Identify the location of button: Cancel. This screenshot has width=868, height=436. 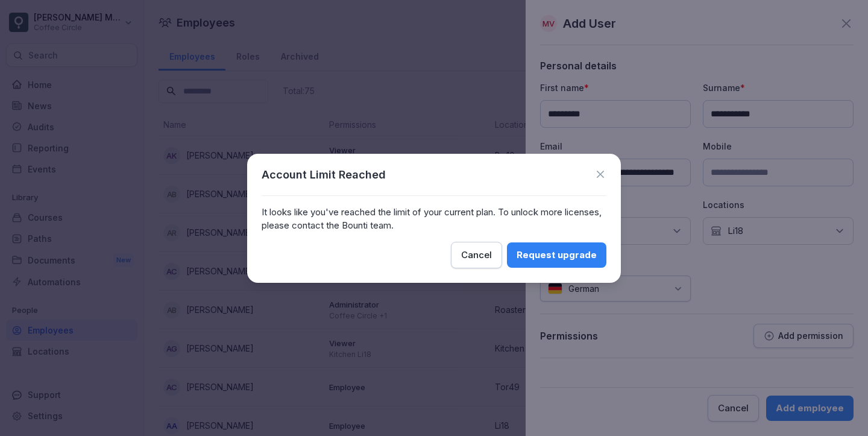
(476, 255).